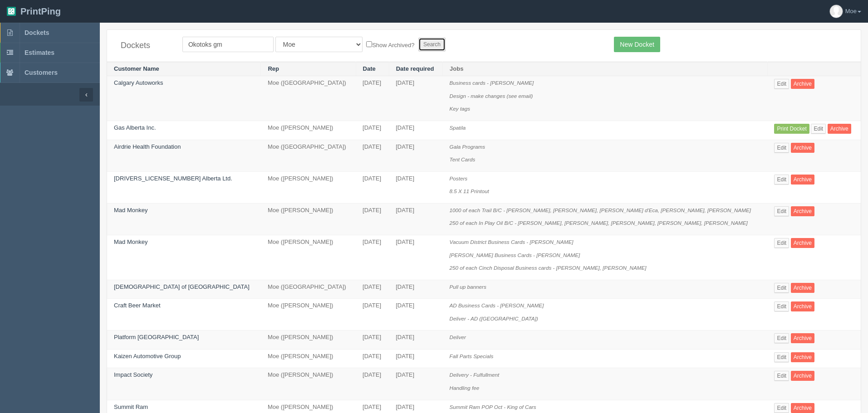 This screenshot has height=413, width=868. I want to click on i: Gala Programs, so click(467, 146).